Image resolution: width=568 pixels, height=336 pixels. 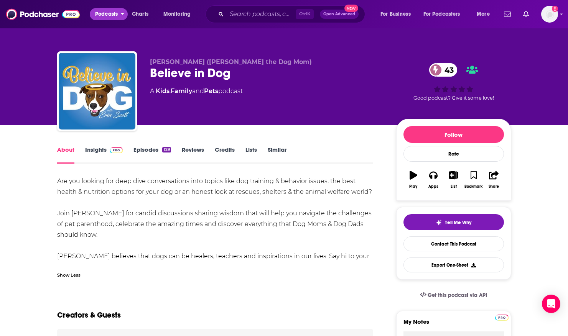 I want to click on label: My Notes, so click(x=453, y=325).